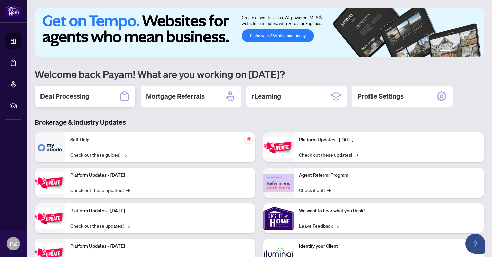  I want to click on p: Self-Help, so click(160, 140).